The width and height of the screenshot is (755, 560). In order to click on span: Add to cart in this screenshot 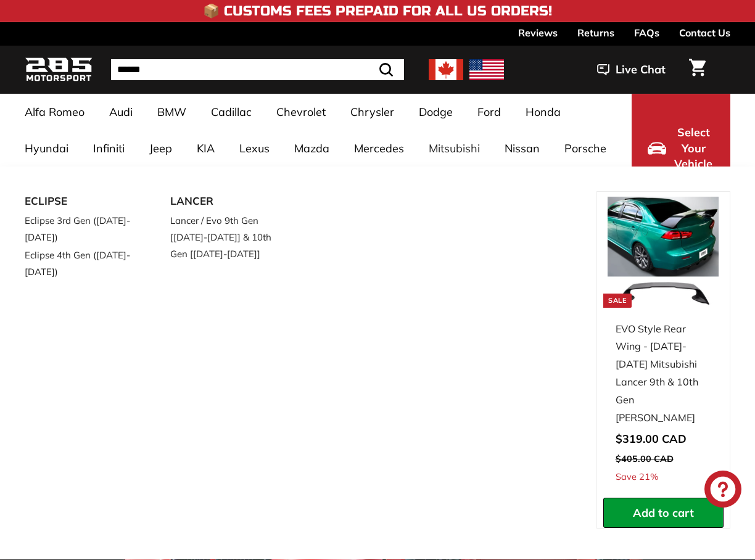, I will do `click(663, 513)`.